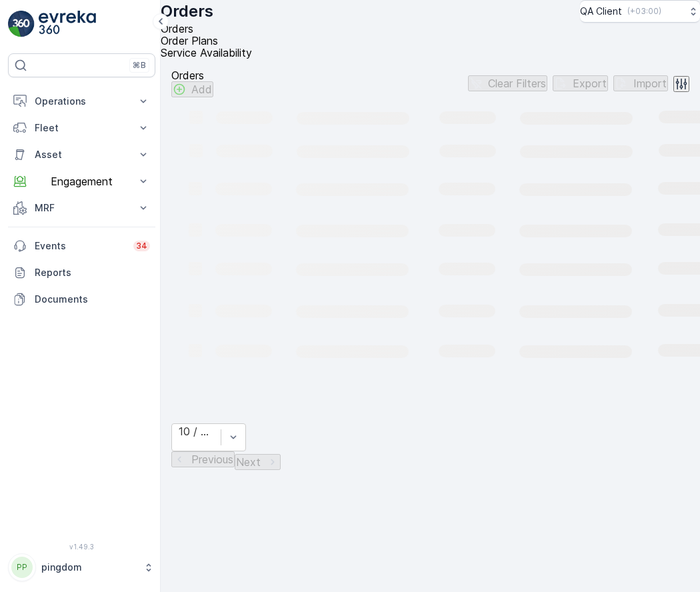 This screenshot has height=592, width=700. I want to click on p: Clear Filters, so click(517, 83).